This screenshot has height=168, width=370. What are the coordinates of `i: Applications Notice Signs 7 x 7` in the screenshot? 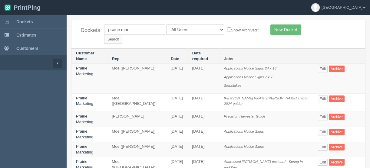 It's located at (248, 77).